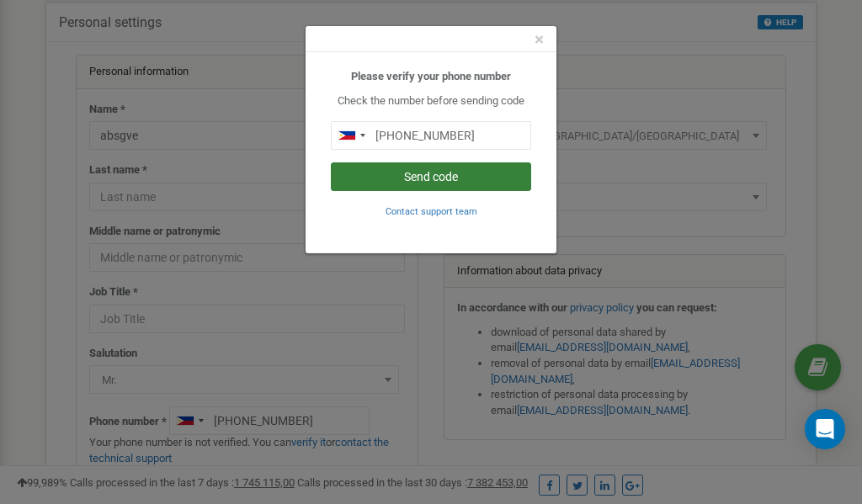 This screenshot has height=504, width=862. What do you see at coordinates (431, 135) in the screenshot?
I see `input: 0905 123 4567` at bounding box center [431, 135].